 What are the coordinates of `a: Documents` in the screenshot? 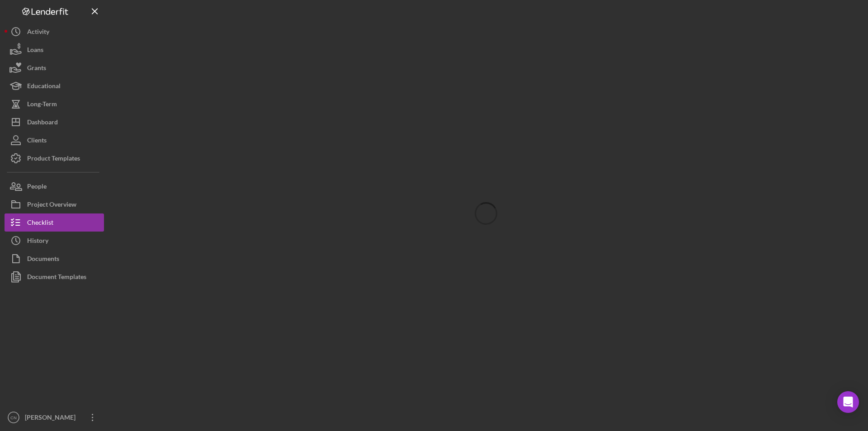 It's located at (54, 259).